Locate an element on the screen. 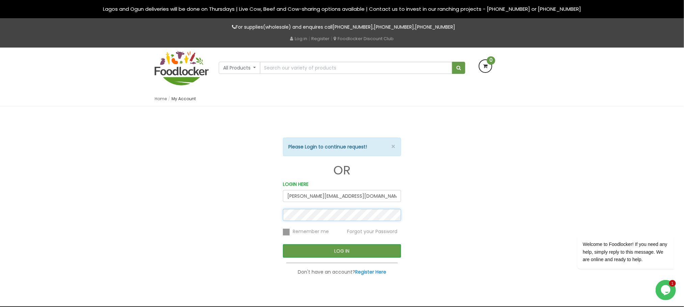  button: All Products is located at coordinates (239, 68).